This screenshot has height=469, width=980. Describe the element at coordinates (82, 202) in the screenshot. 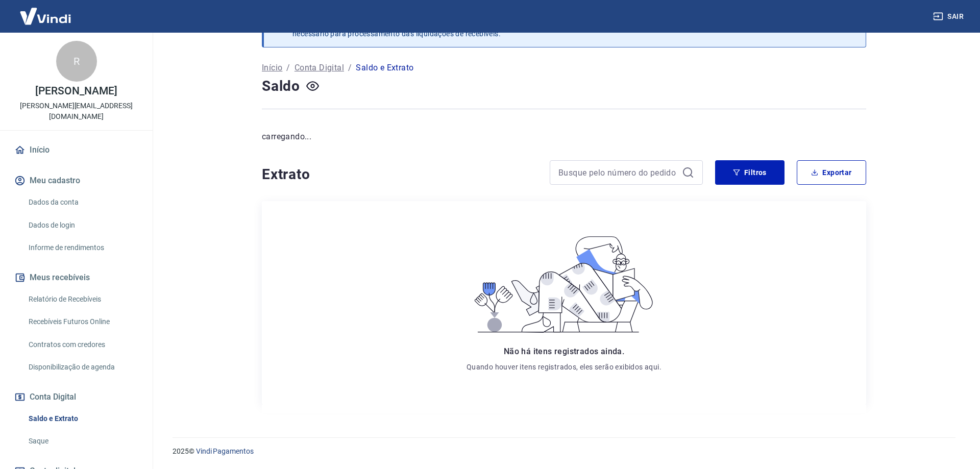

I see `a: Dados da conta` at that location.